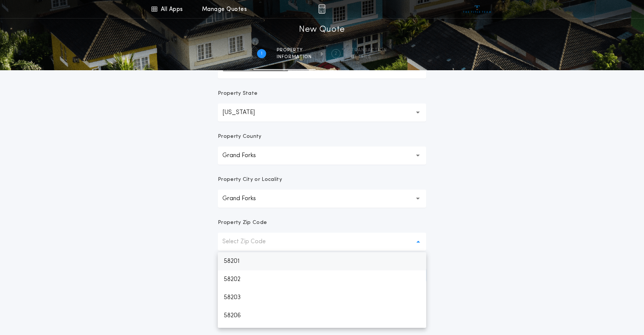 Image resolution: width=644 pixels, height=335 pixels. What do you see at coordinates (321, 9) in the screenshot?
I see `img: img` at bounding box center [321, 9].